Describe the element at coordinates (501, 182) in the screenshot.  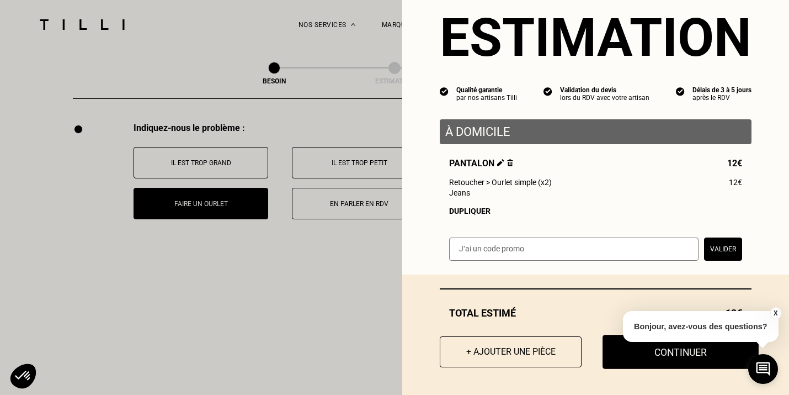
I see `span: Retoucher > Ourlet simple (x2)` at that location.